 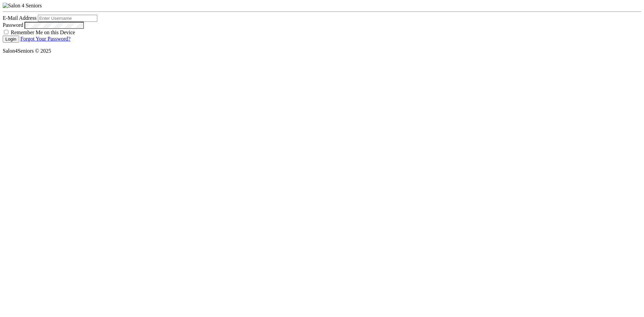 I want to click on img: Salon 4 Seniors, so click(x=22, y=5).